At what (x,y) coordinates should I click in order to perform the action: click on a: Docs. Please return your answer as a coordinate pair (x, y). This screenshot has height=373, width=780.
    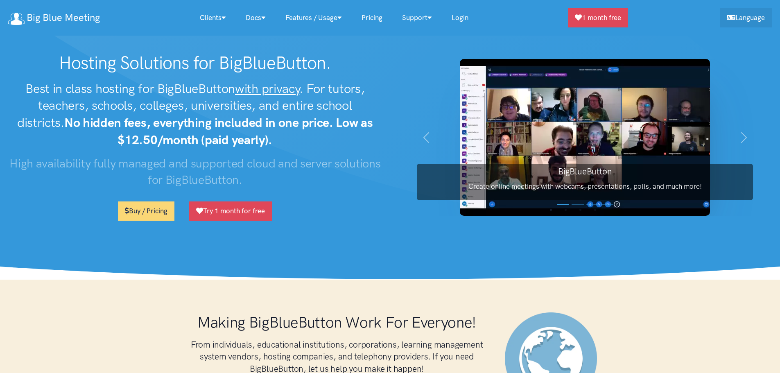
    Looking at the image, I should click on (256, 18).